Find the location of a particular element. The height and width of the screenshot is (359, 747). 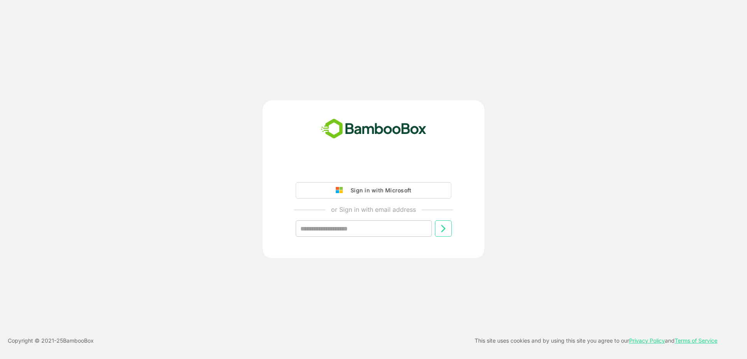

a: Privacy Policy is located at coordinates (647, 340).